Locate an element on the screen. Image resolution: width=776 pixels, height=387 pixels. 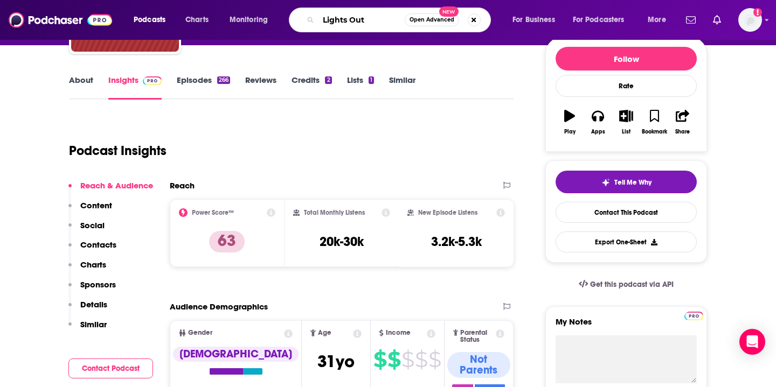
div: 266 is located at coordinates (224, 80).